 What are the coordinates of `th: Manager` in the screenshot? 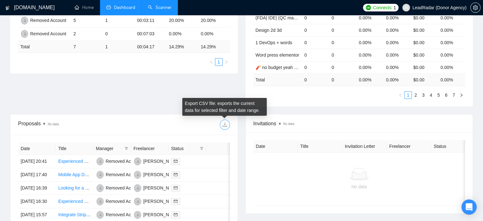 It's located at (112, 148).